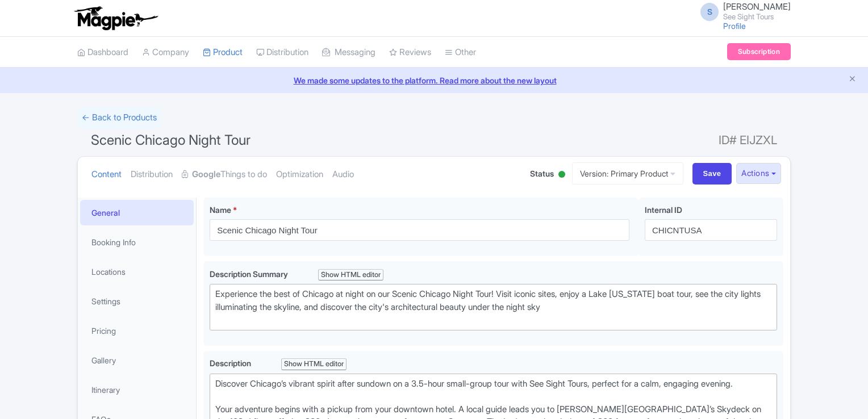 The height and width of the screenshot is (419, 868). What do you see at coordinates (852, 79) in the screenshot?
I see `button: Close announcement` at bounding box center [852, 79].